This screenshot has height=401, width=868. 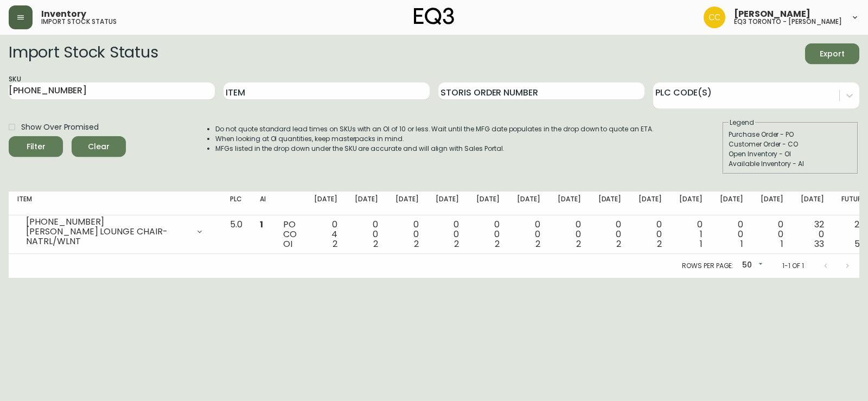 I want to click on li: Do not quote standard lead times on SKUs with an OI of 10 or less. Wait until the MFG date popula..., so click(x=435, y=129).